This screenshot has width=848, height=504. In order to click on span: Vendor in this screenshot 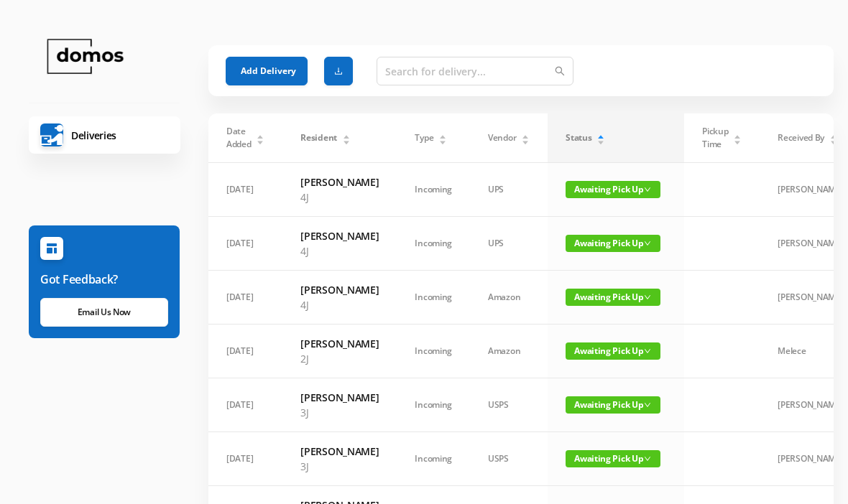, I will do `click(502, 138)`.